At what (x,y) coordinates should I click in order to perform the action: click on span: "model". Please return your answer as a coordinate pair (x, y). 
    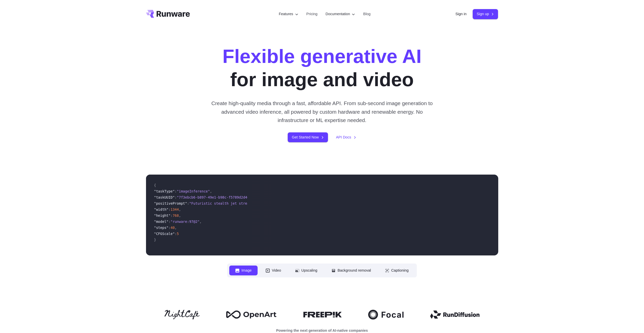
    Looking at the image, I should click on (161, 222).